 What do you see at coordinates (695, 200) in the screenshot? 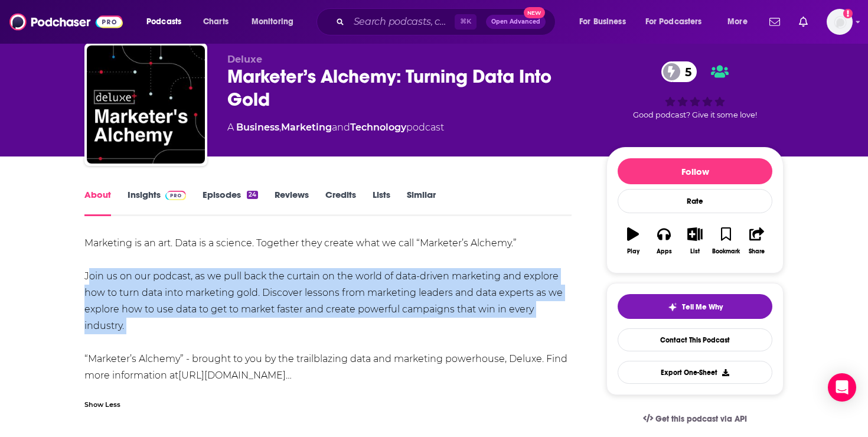
I see `div: Rate` at bounding box center [695, 200].